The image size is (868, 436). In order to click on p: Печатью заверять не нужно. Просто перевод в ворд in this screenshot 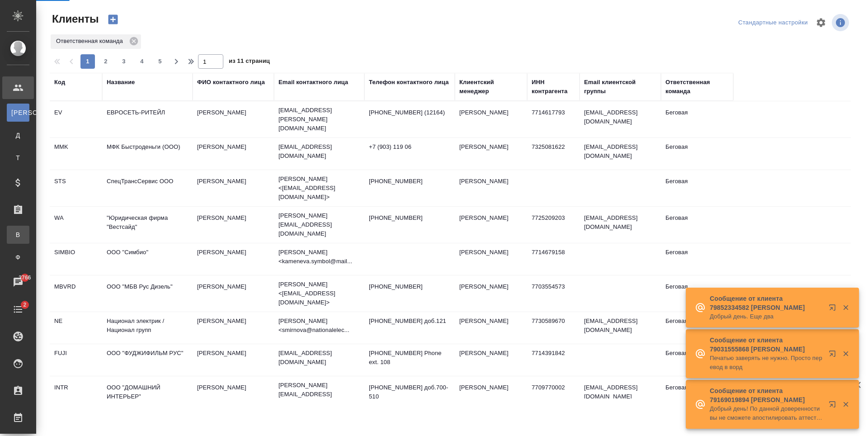, I will do `click(767, 363)`.